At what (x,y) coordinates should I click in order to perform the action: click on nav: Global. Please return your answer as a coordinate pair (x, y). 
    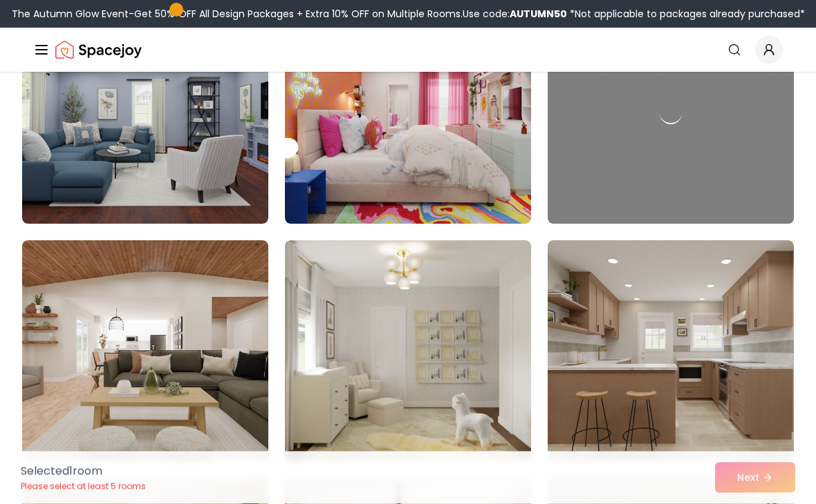
    Looking at the image, I should click on (408, 50).